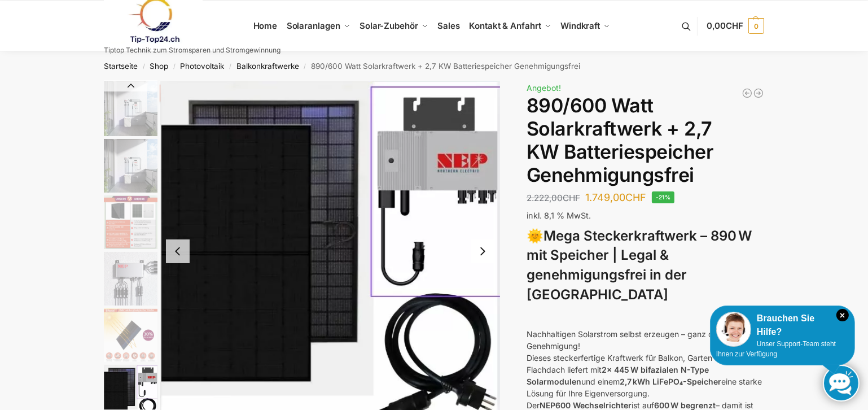 The image size is (868, 410). Describe the element at coordinates (434, 66) in the screenshot. I see `nav: Breadcrumb` at that location.